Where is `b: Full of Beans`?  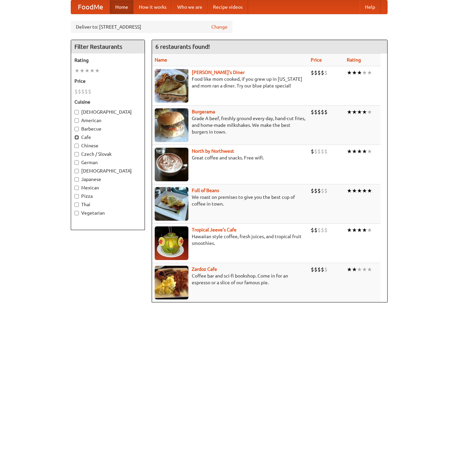
b: Full of Beans is located at coordinates (206, 191).